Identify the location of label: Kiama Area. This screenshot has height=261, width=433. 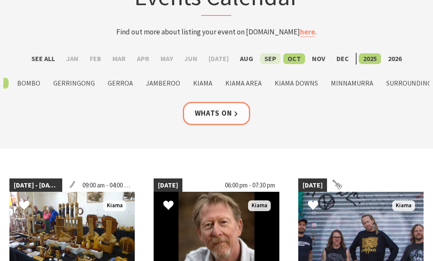
(243, 83).